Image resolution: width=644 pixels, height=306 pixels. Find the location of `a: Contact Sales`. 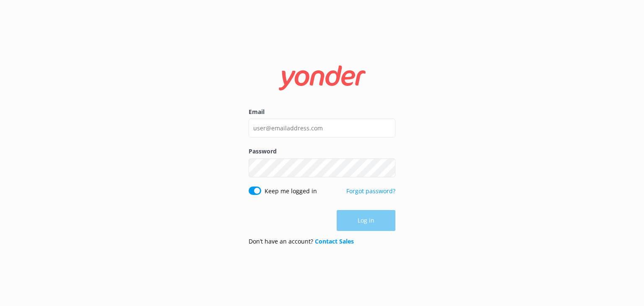

a: Contact Sales is located at coordinates (334, 241).